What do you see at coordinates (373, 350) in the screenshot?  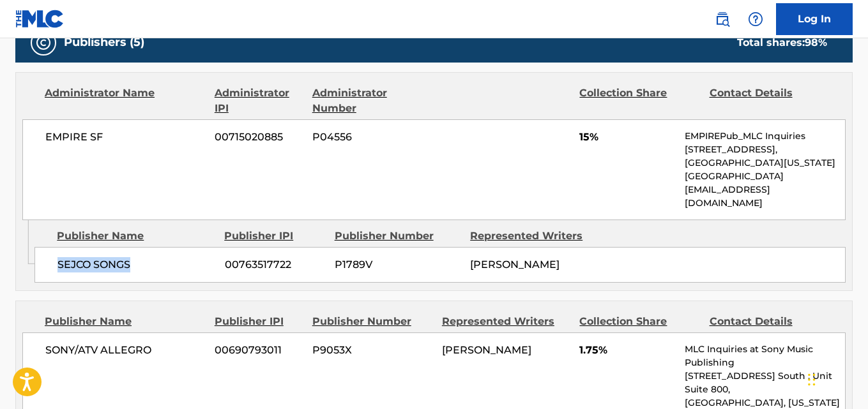 I see `span: P9053X` at bounding box center [373, 350].